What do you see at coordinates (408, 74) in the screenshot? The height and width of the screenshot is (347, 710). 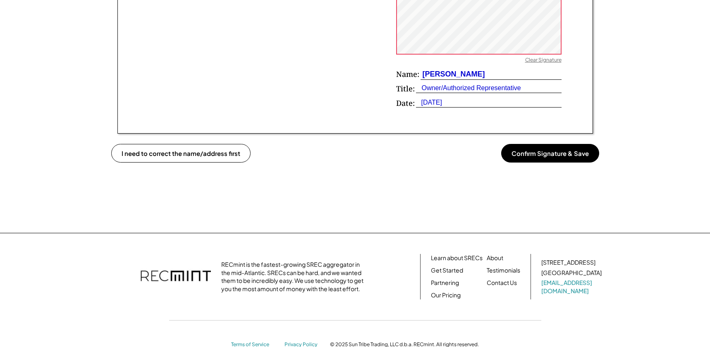 I see `div: Name:` at bounding box center [408, 74].